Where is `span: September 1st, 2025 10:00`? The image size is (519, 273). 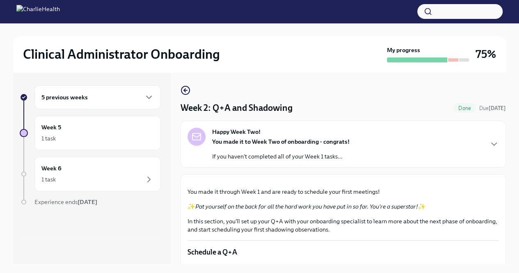 span: September 1st, 2025 10:00 is located at coordinates (492, 108).